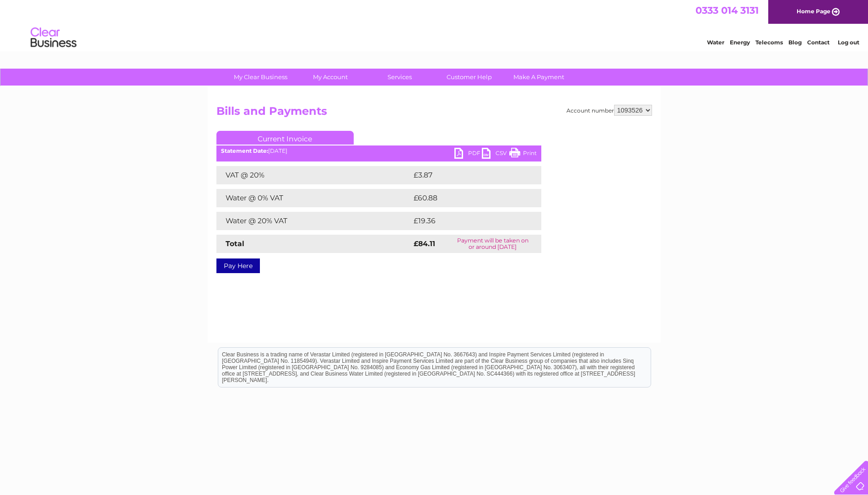  What do you see at coordinates (469, 77) in the screenshot?
I see `a: Customer Help` at bounding box center [469, 77].